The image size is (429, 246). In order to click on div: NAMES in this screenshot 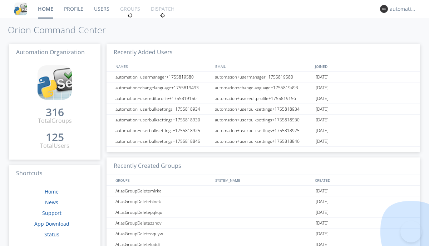, I will do `click(163, 66)`.